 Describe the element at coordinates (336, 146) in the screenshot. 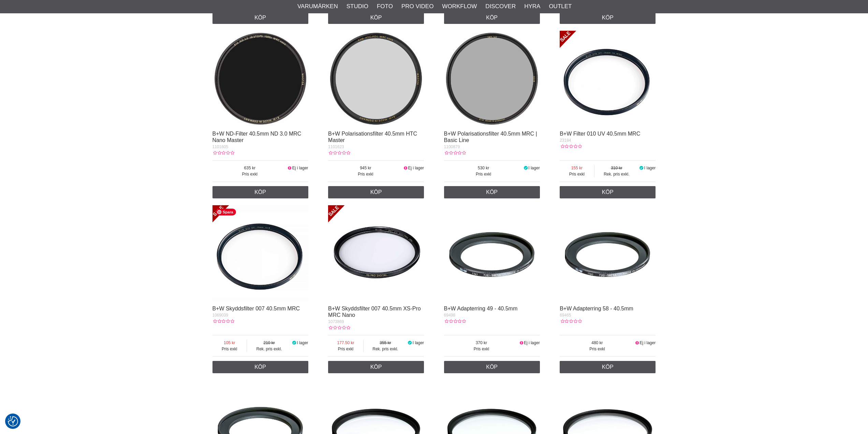

I see `span: 1101623` at that location.